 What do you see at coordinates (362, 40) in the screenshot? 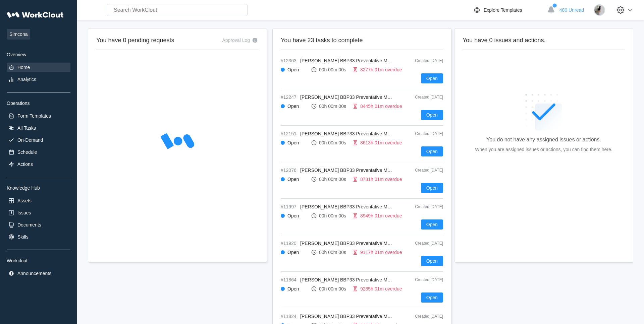
I see `h2: You have 23 tasks to complete` at bounding box center [362, 40].